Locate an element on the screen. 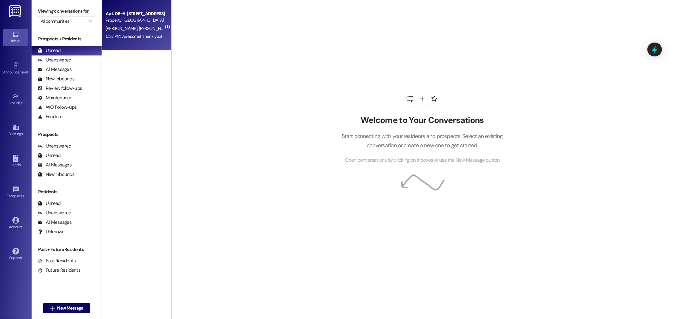  input: All communities is located at coordinates (63, 21).